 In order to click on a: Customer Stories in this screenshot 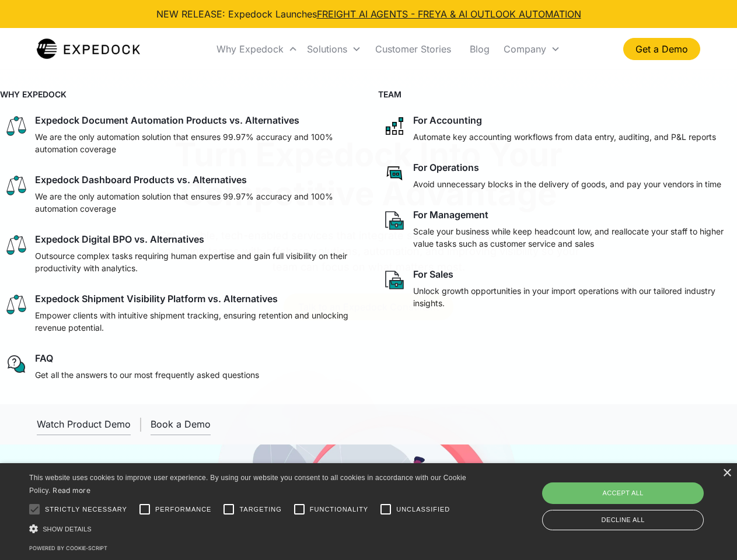, I will do `click(413, 49)`.